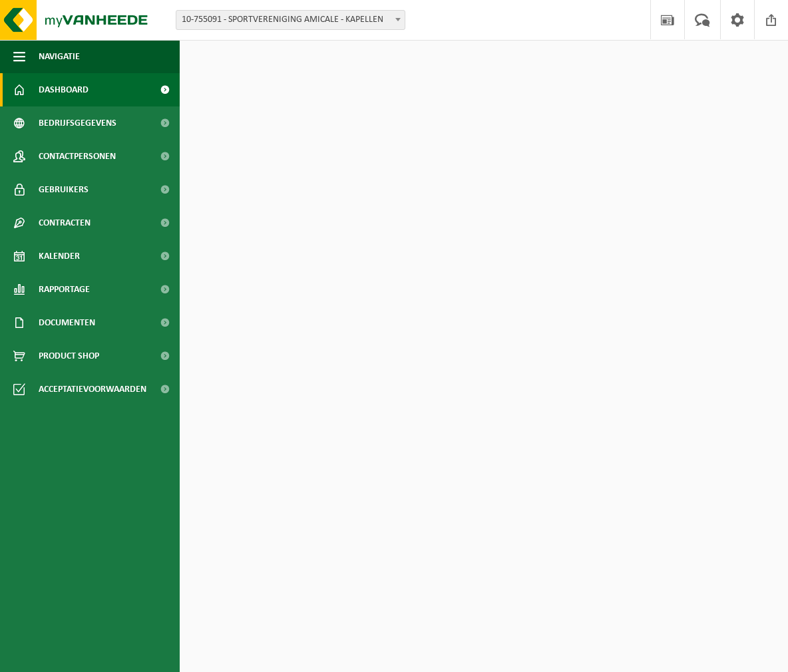 This screenshot has height=672, width=788. Describe the element at coordinates (64, 290) in the screenshot. I see `span: Rapportage` at that location.